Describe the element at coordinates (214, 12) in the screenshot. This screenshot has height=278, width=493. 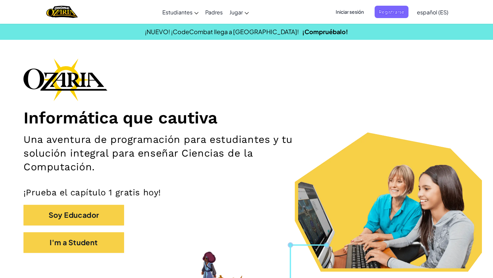
I see `a: Padres` at that location.